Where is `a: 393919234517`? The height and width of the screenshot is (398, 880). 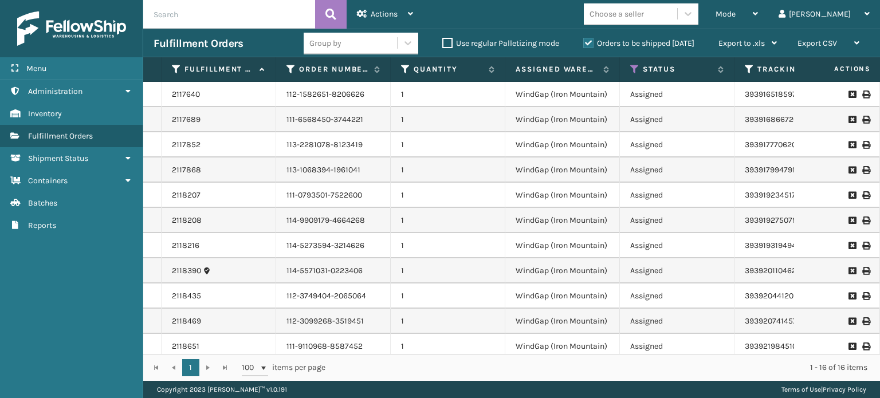 a: 393919234517 is located at coordinates (770, 195).